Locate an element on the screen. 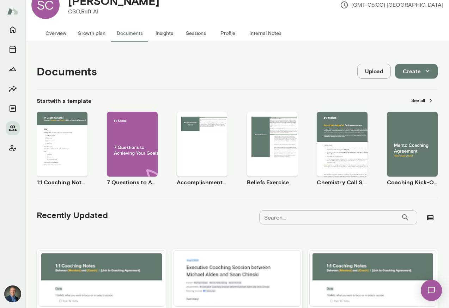 This screenshot has height=308, width=449. h6: 7 Questions to Achieving Your Goals is located at coordinates (132, 182).